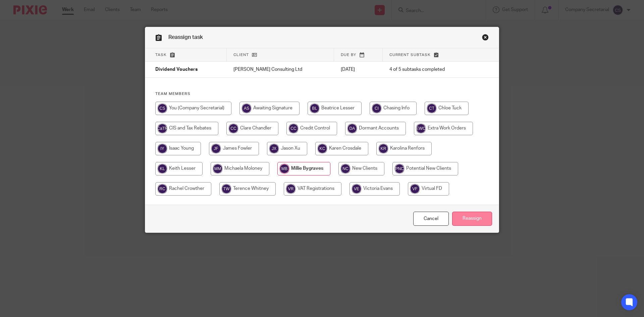  What do you see at coordinates (185, 37) in the screenshot?
I see `span: Reassign task` at bounding box center [185, 37].